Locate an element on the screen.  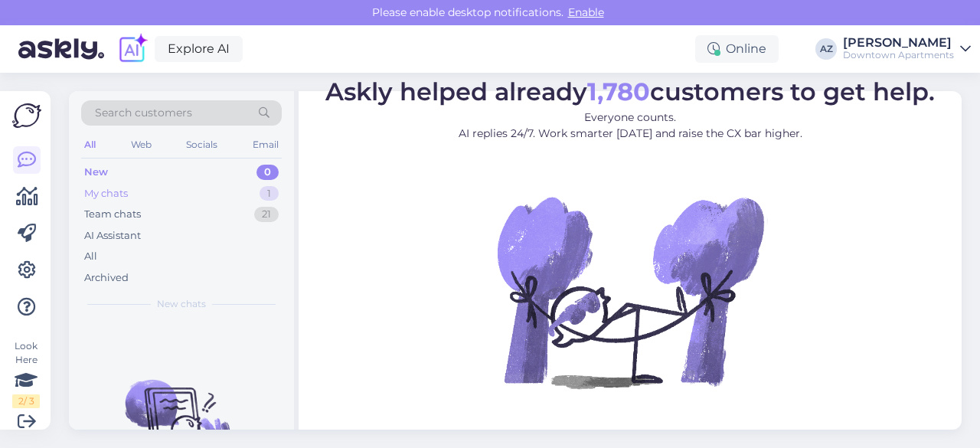
b: 1,780 is located at coordinates (619, 91).